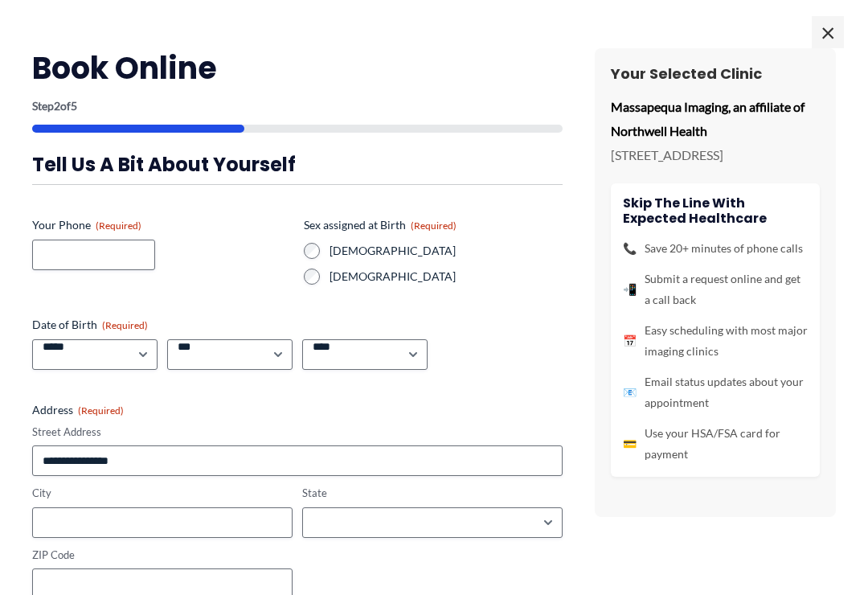 Image resolution: width=868 pixels, height=595 pixels. I want to click on h3: Tell us a bit about yourself, so click(298, 164).